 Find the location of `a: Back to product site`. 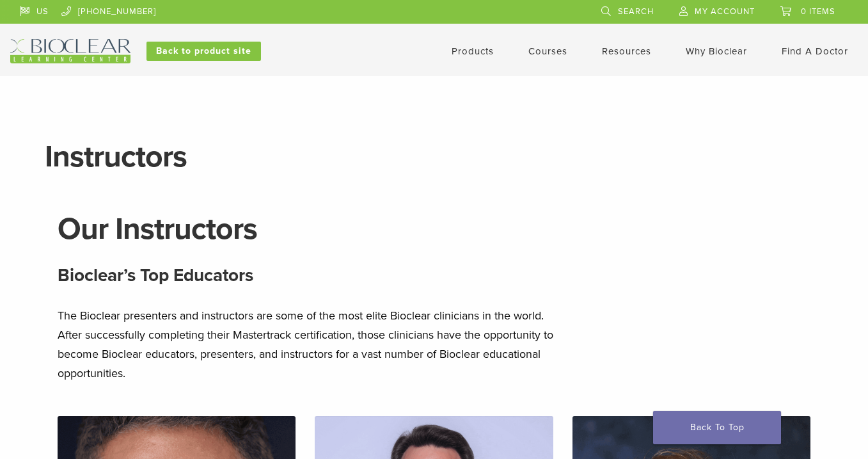

a: Back to product site is located at coordinates (204, 52).